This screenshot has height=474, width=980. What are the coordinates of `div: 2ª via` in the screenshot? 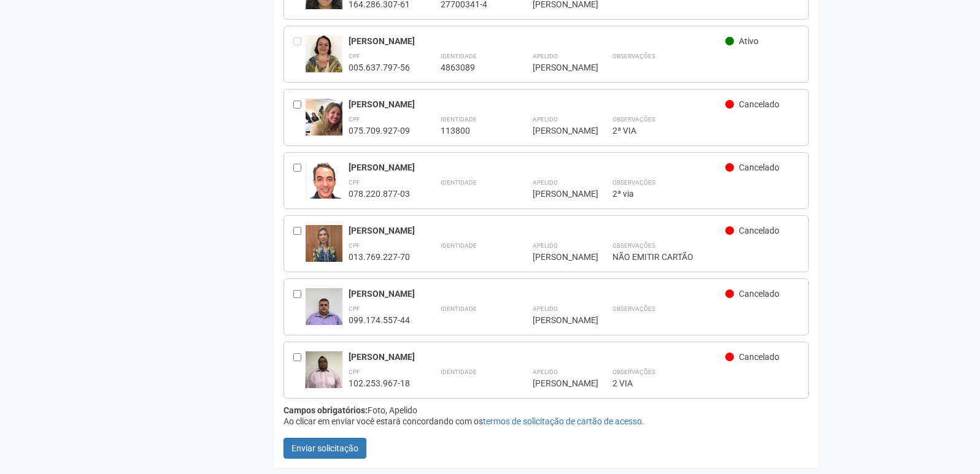 It's located at (705, 194).